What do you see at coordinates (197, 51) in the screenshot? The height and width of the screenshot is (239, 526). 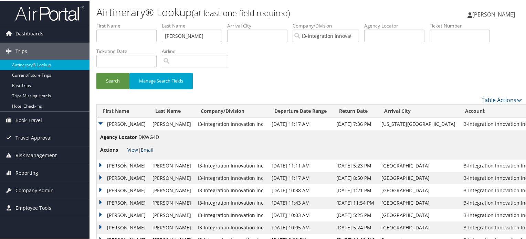 I see `label: Airline` at bounding box center [197, 51].